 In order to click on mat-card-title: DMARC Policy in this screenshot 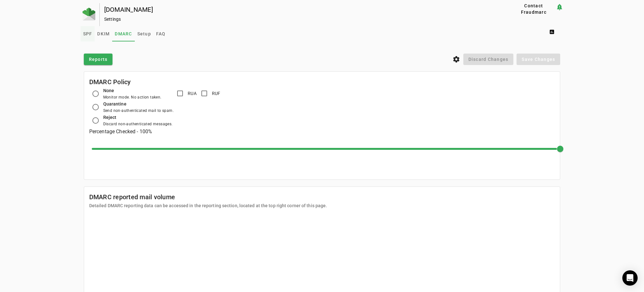, I will do `click(110, 82)`.